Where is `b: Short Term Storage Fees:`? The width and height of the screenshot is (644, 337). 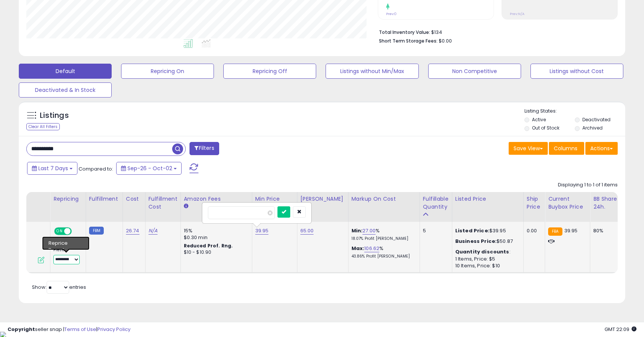
b: Short Term Storage Fees: is located at coordinates (408, 40).